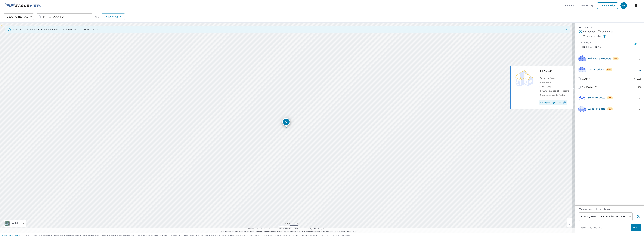 The height and width of the screenshot is (238, 644). What do you see at coordinates (567, 30) in the screenshot?
I see `button: Close` at bounding box center [567, 30].